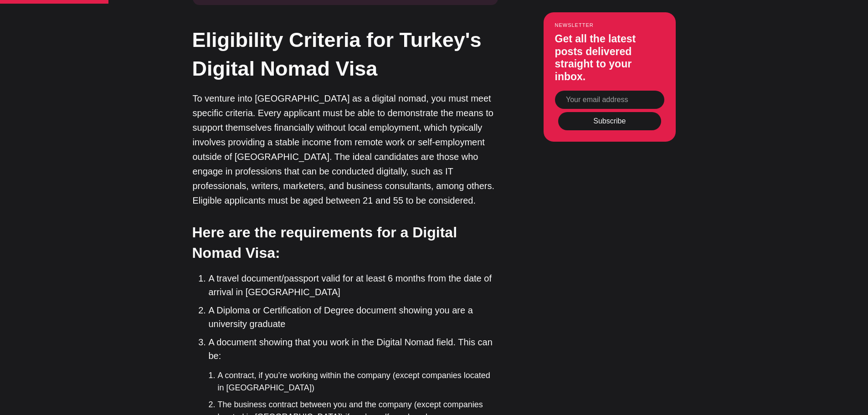 Image resolution: width=868 pixels, height=415 pixels. Describe the element at coordinates (610, 100) in the screenshot. I see `input: Your email address` at that location.